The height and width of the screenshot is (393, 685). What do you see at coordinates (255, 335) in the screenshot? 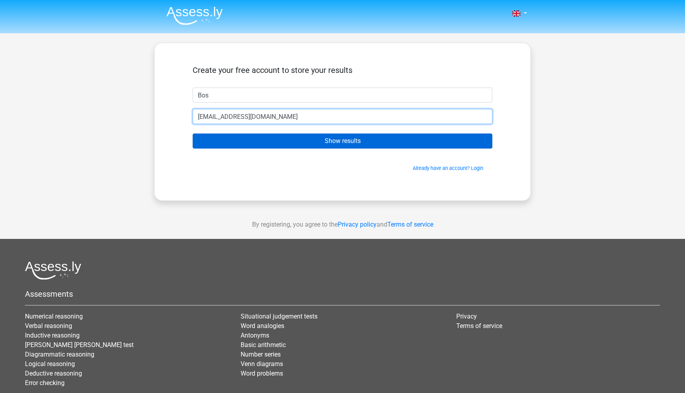
I see `a: Antonyms` at bounding box center [255, 335].